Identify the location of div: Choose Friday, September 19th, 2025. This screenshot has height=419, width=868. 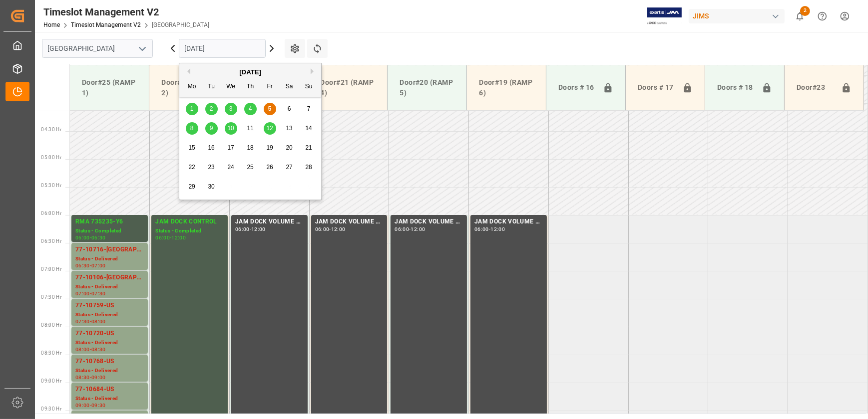
(270, 148).